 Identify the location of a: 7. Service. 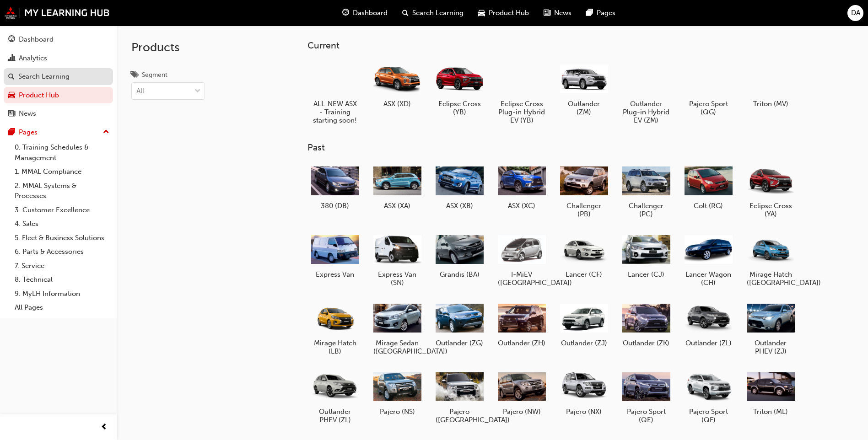
(62, 266).